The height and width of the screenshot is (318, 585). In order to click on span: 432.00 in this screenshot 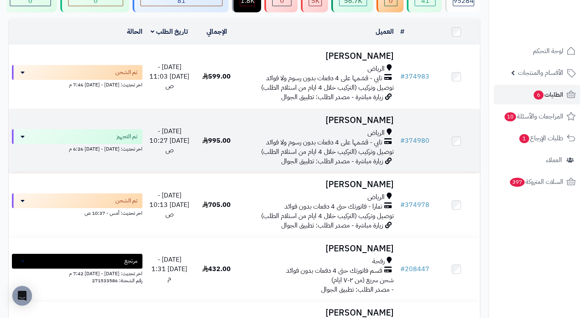, I will do `click(216, 269)`.